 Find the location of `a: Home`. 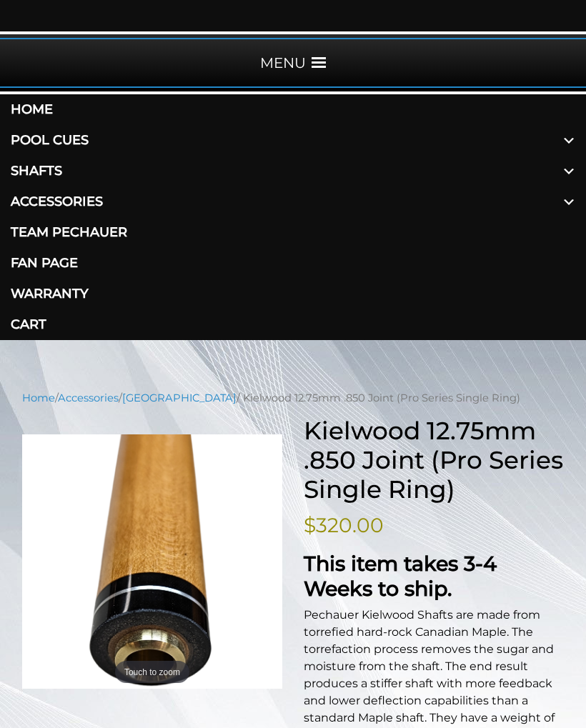

a: Home is located at coordinates (38, 398).